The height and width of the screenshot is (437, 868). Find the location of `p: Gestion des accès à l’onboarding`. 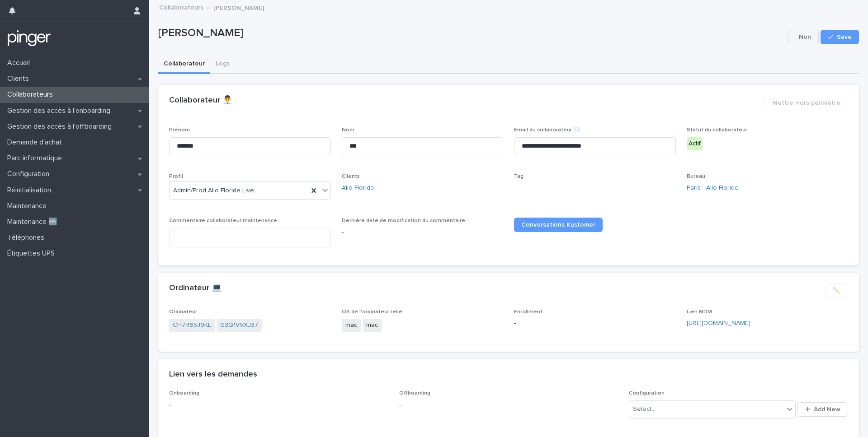

p: Gestion des accès à l’onboarding is located at coordinates (60, 111).